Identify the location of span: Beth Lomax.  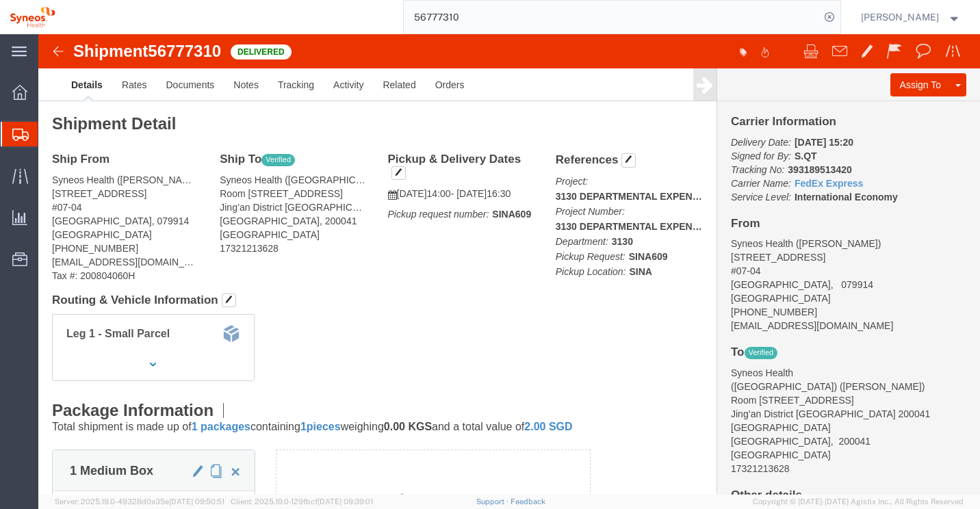
(900, 18).